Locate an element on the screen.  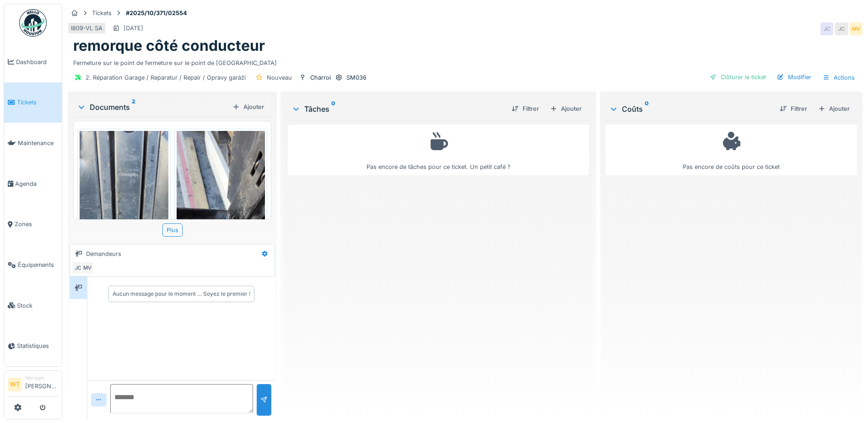
a: Dashboard is located at coordinates (33, 62).